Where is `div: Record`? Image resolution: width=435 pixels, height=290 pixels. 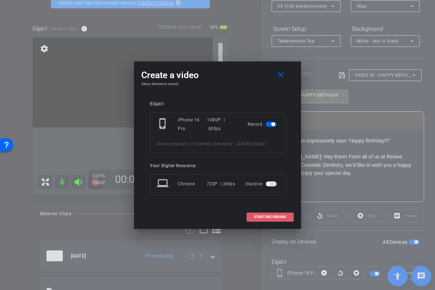 div: Record is located at coordinates (263, 124).